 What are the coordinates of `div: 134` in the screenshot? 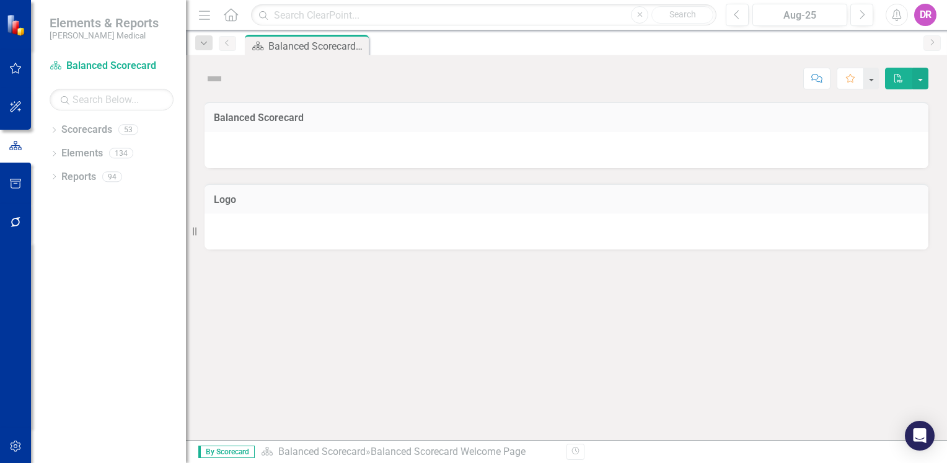 It's located at (121, 153).